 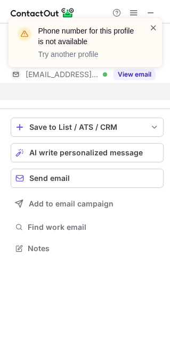 What do you see at coordinates (87, 204) in the screenshot?
I see `button: Add to email campaign` at bounding box center [87, 204].